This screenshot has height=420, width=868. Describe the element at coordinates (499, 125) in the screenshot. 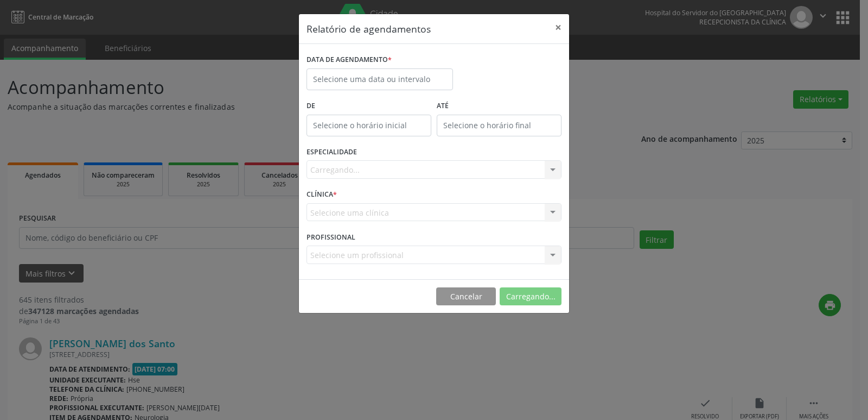

I see `input: Selecione o horário final` at that location.